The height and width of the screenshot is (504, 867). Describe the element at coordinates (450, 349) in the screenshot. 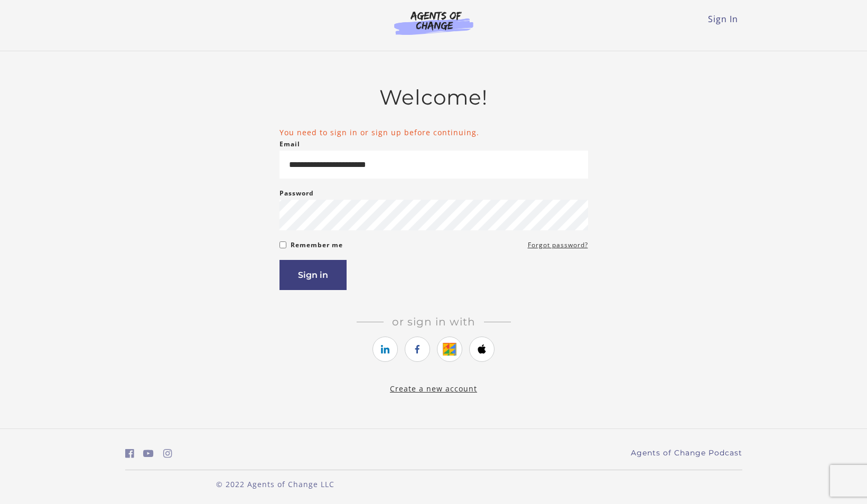

I see `a: https://courses.thinkific.com/users/auth/google?ss%5Breferral%5D=&ss%5Buser_return_to%5D=%2Fenrol...` at that location.